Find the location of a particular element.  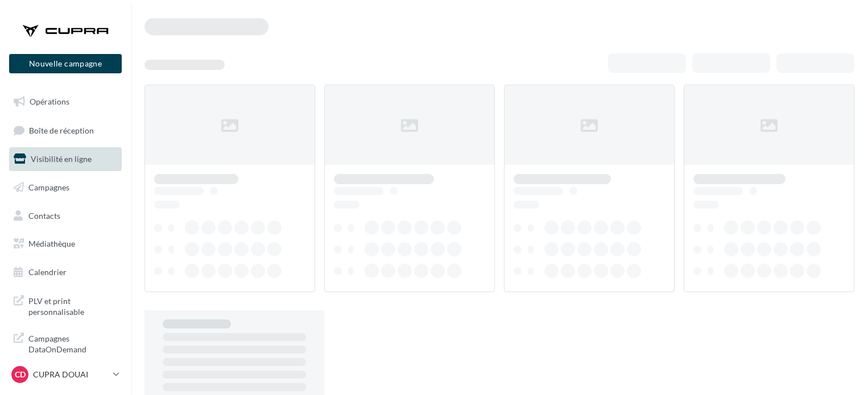

span: Opérations is located at coordinates (50, 101).